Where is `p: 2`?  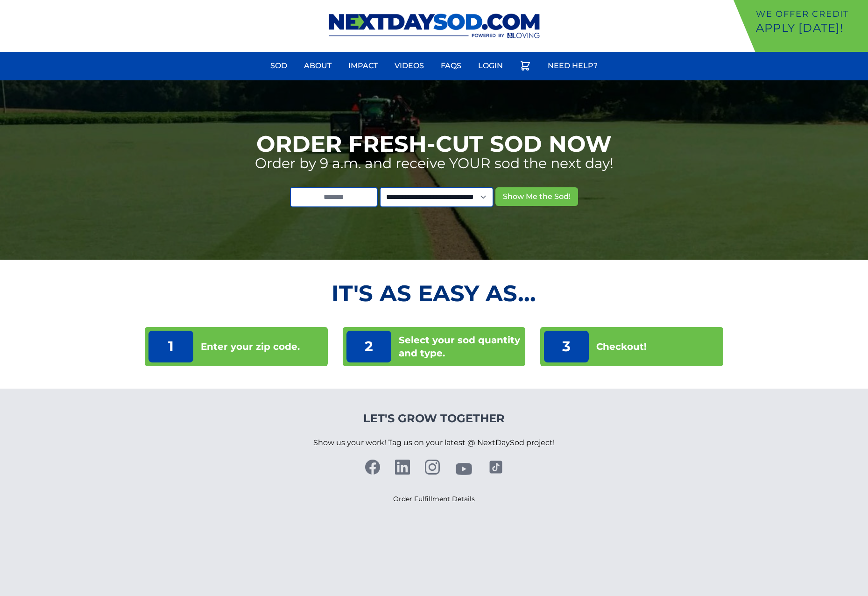 p: 2 is located at coordinates (369, 347).